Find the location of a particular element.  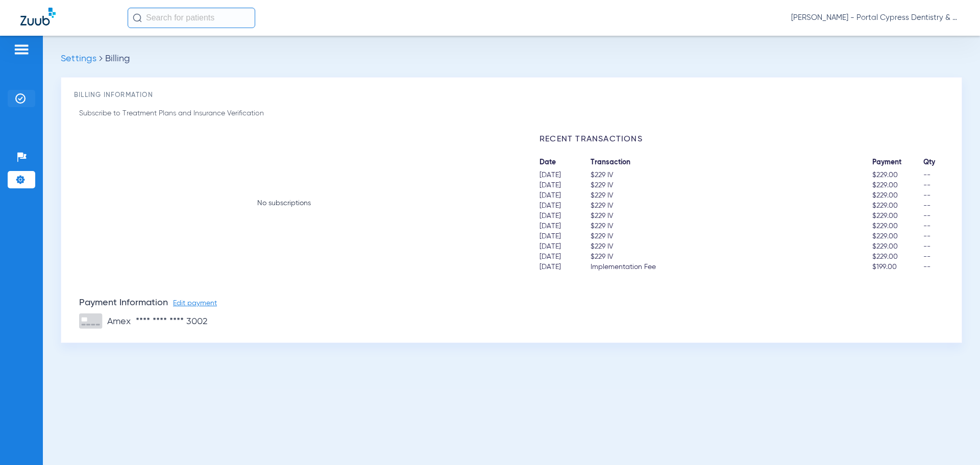

span: Edit payment is located at coordinates (195, 303).